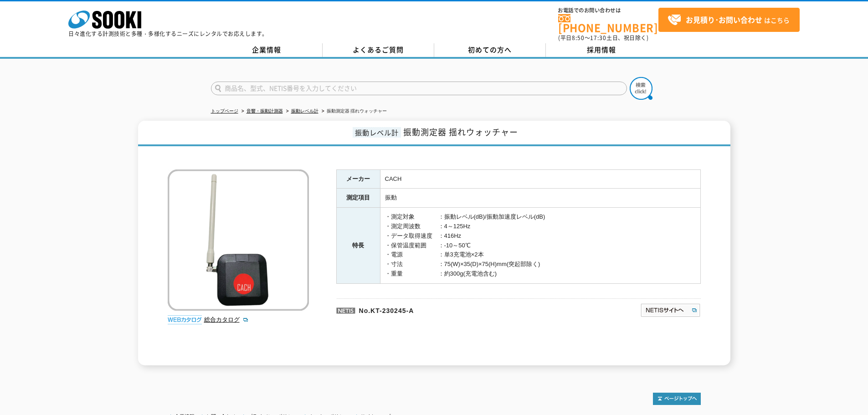 This screenshot has height=415, width=868. I want to click on span: 振動測定器 揺れウォッチャー, so click(461, 132).